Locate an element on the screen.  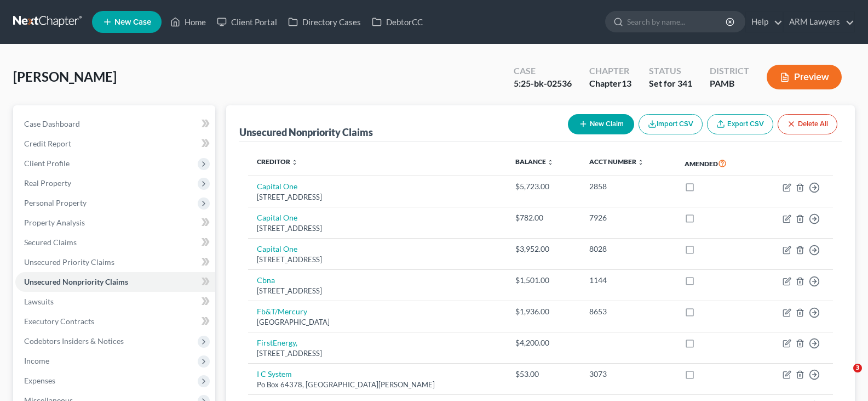
a: Case Dashboard is located at coordinates (115, 124).